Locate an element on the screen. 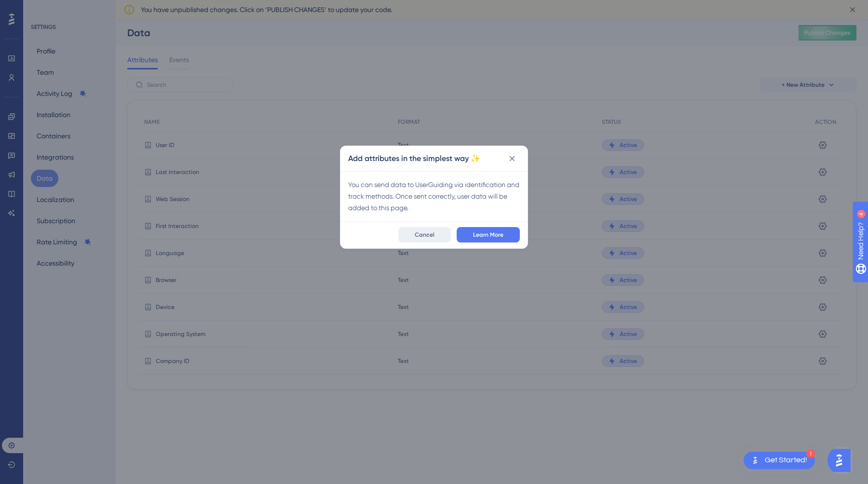  h2: Add attributes in the simplest way ✨ is located at coordinates (414, 158).